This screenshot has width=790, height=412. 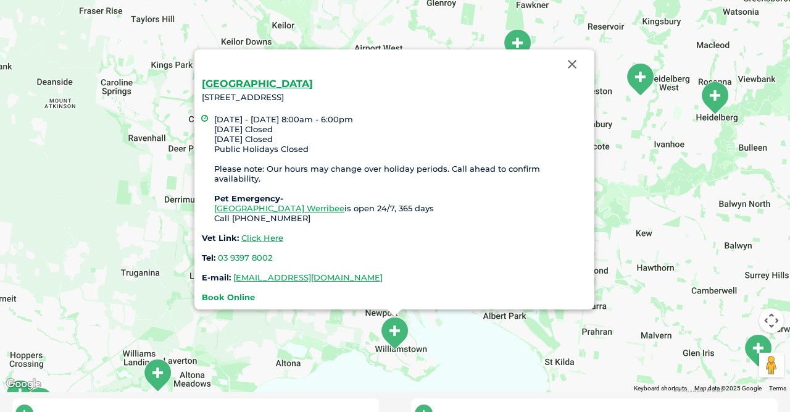 I want to click on a: 03 9397 8002, so click(x=245, y=257).